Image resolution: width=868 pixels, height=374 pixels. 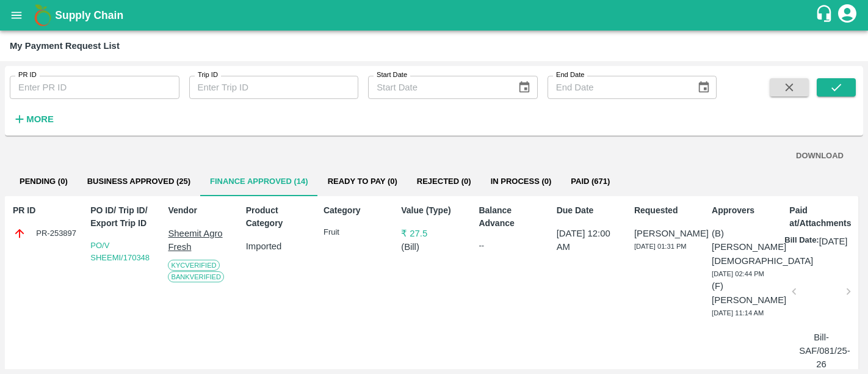 I want to click on p: Vendor, so click(x=201, y=211).